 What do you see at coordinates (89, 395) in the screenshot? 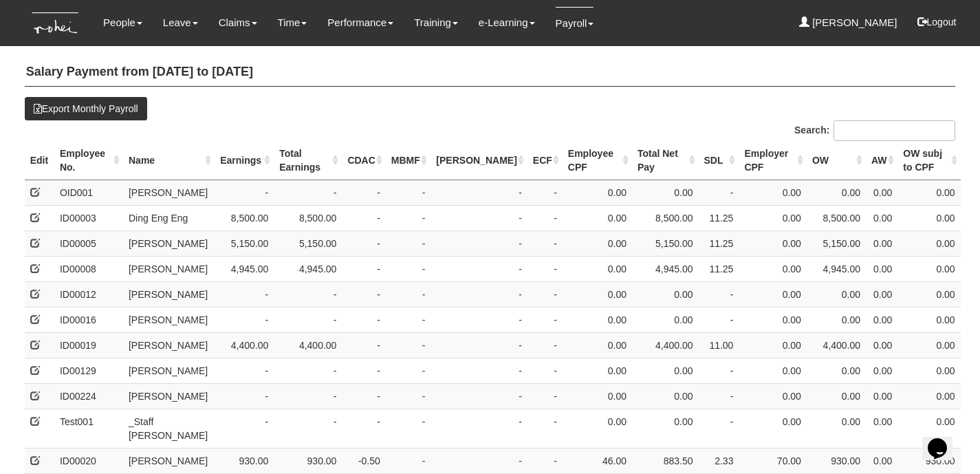
I see `td: ID00224` at bounding box center [89, 395].